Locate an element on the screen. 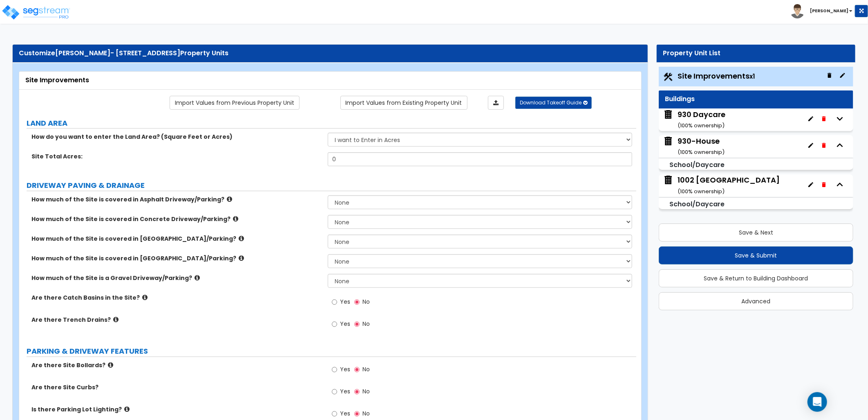  div: 930-House is located at coordinates (700, 146).